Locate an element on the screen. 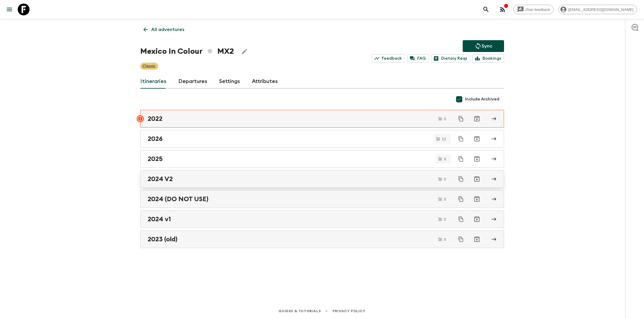 The height and width of the screenshot is (319, 644). h2: 2022 is located at coordinates (155, 119).